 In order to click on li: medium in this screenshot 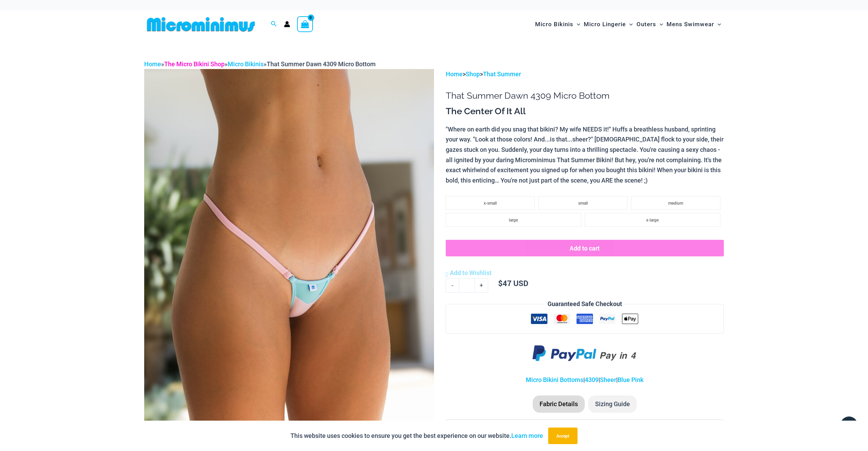, I will do `click(675, 203)`.